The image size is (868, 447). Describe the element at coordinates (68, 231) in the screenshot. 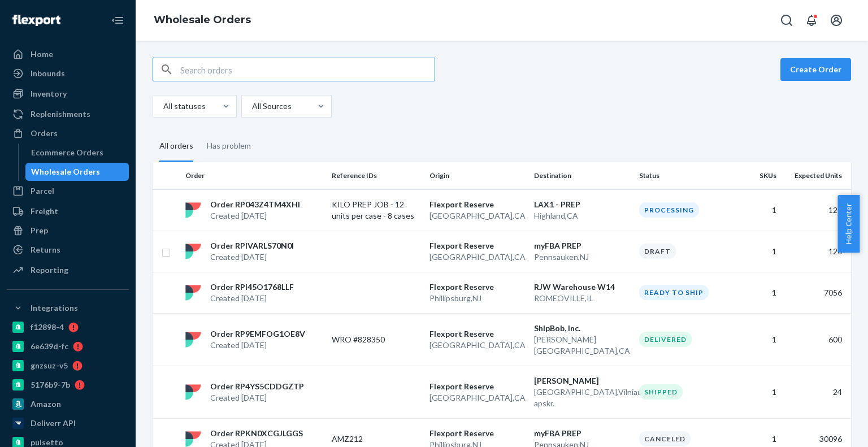

I see `a: Prep` at that location.